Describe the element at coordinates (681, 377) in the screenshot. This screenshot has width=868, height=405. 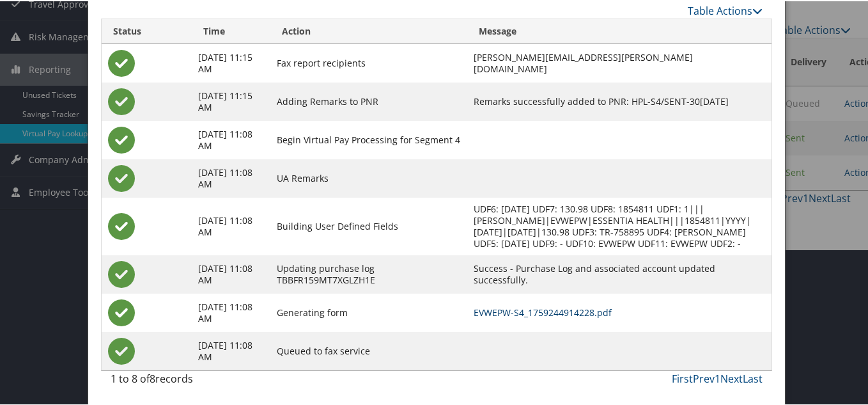
I see `a: First` at that location.